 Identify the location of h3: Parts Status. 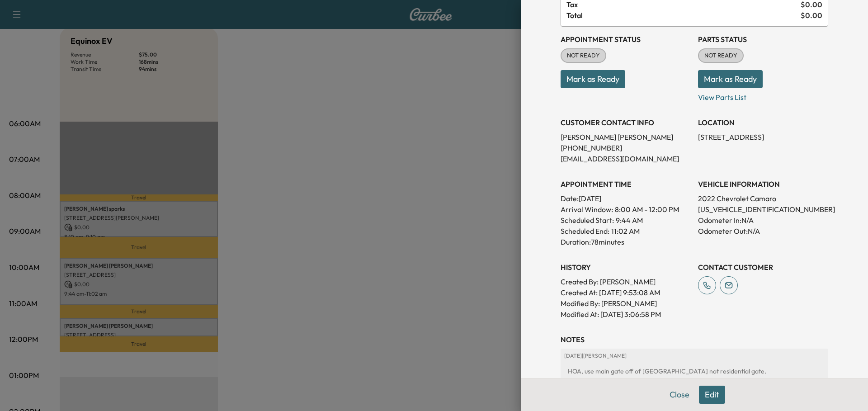
(763, 40).